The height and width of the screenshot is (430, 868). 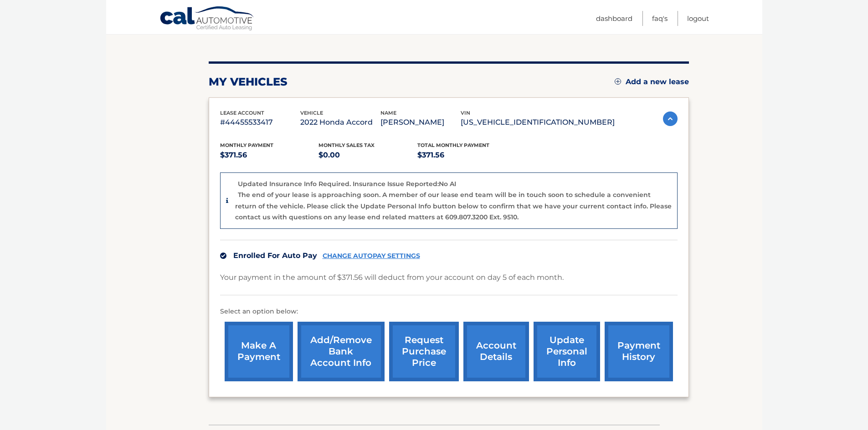 What do you see at coordinates (260, 122) in the screenshot?
I see `p: #44455533417` at bounding box center [260, 122].